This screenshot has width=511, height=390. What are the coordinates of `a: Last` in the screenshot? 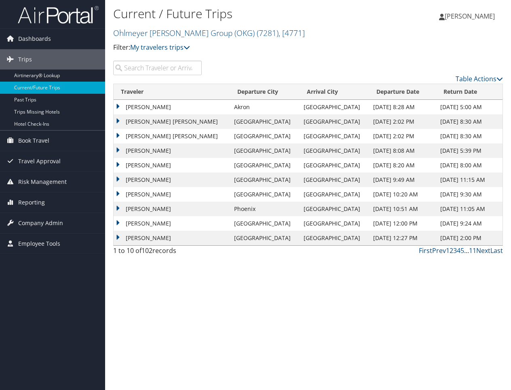 It's located at (496, 251).